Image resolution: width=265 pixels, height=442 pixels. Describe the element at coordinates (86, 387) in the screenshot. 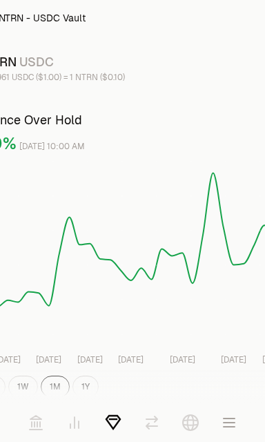

I see `button: 1Y` at that location.